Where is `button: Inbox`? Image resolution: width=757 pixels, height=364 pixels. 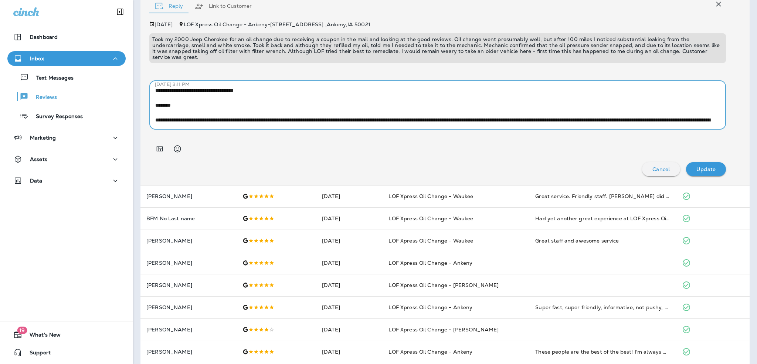 button: Inbox is located at coordinates (67, 58).